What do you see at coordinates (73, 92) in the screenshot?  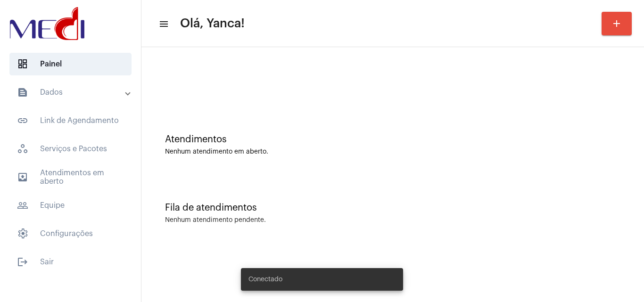 I see `mat-expansion-panel-header: sidenav iconDados` at bounding box center [73, 92].